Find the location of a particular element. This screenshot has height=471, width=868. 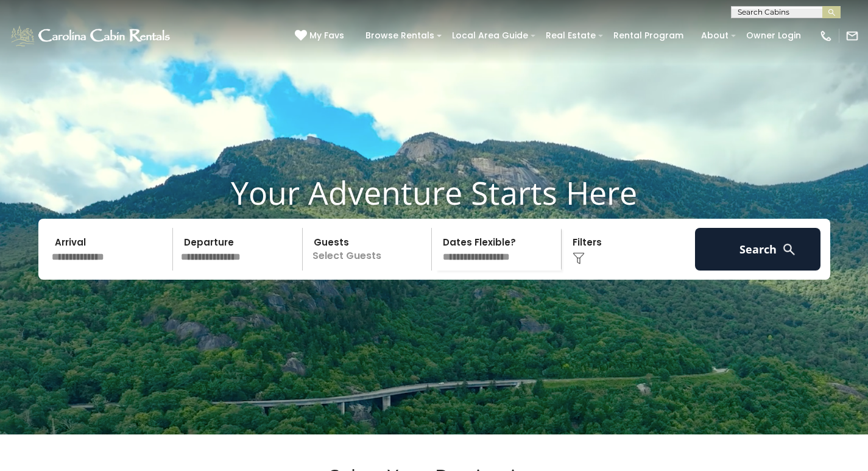

a: About is located at coordinates (714, 35).